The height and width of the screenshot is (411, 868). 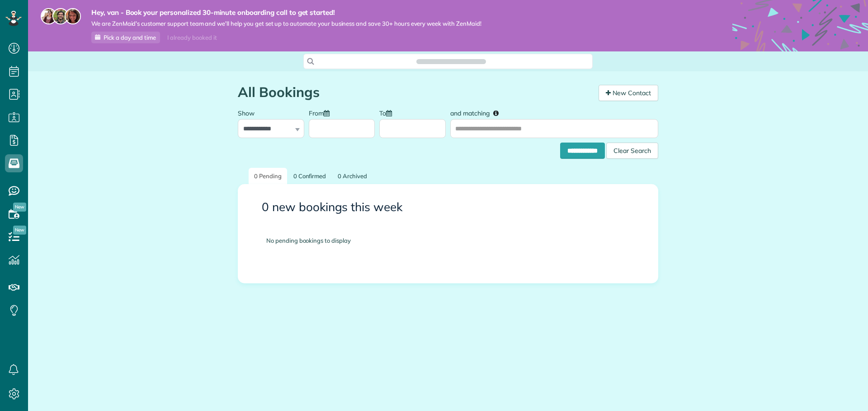 I want to click on a: New Contact, so click(x=628, y=93).